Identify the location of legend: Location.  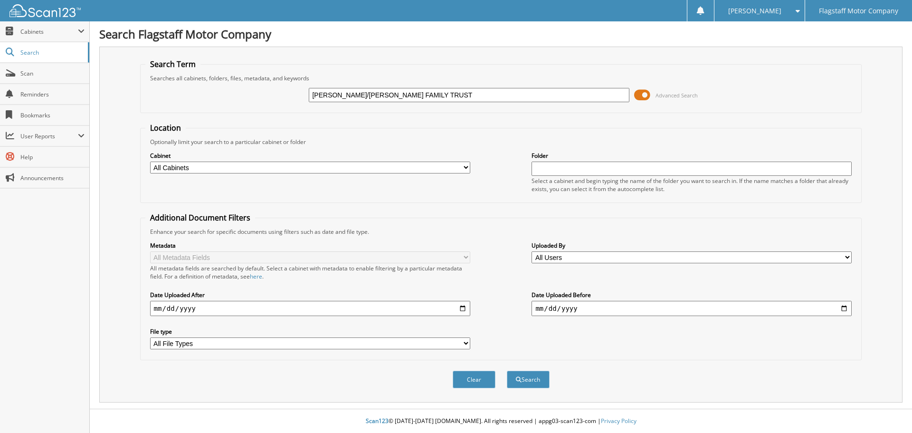
(165, 128).